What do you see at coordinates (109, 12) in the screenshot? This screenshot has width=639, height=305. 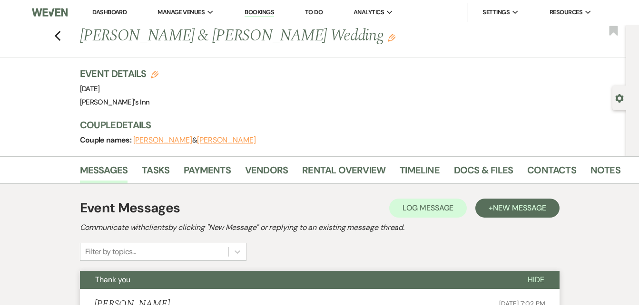 I see `a: Dashboard` at bounding box center [109, 12].